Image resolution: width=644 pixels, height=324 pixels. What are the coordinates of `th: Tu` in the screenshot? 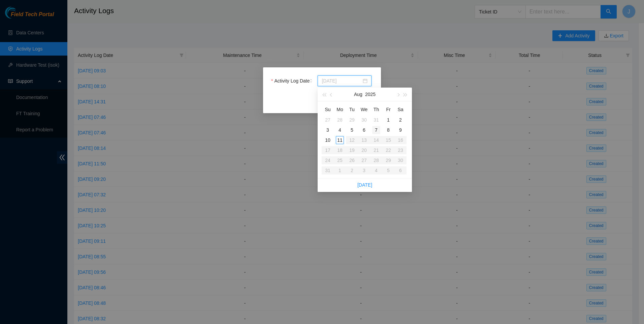 It's located at (352, 110).